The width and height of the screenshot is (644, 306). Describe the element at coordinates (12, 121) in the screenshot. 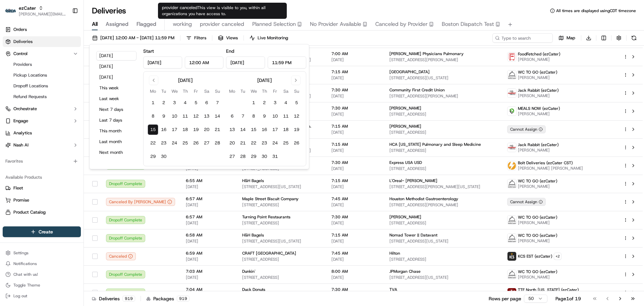

I see `img: Jeff Sasse` at that location.